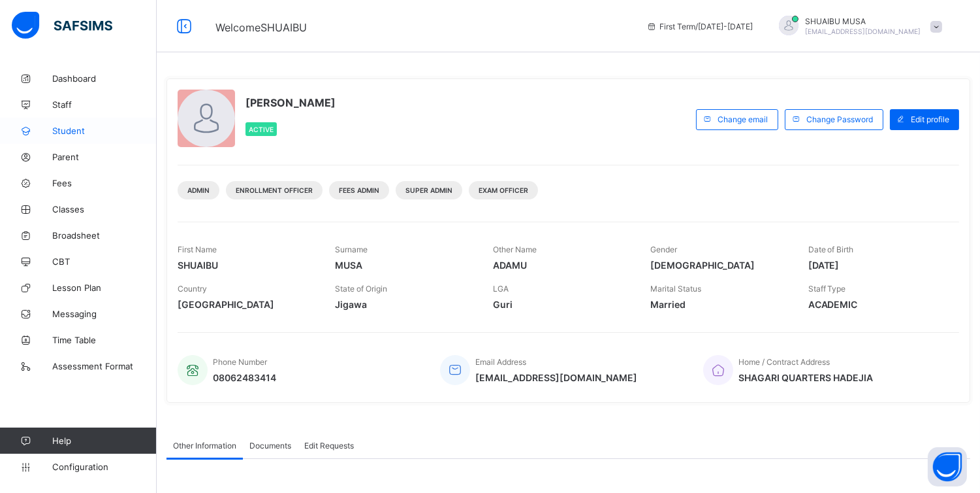 This screenshot has width=980, height=493. Describe the element at coordinates (862, 21) in the screenshot. I see `span: SHUAIBU MUSA` at that location.